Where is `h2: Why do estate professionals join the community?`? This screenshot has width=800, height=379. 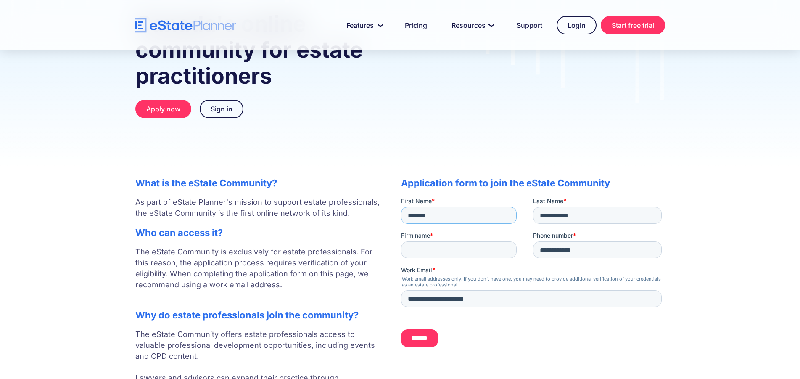
h2: Why do estate professionals join the community? is located at coordinates (260, 315).